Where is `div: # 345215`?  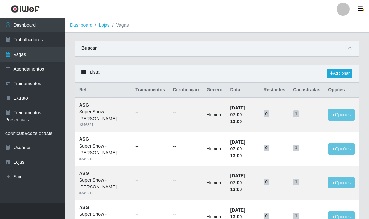
div: # 345215 is located at coordinates (103, 193).